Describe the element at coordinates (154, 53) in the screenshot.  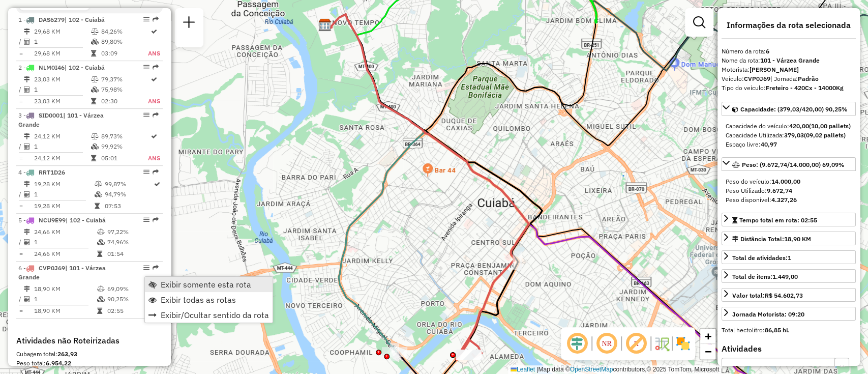
I see `td: ANS` at that location.